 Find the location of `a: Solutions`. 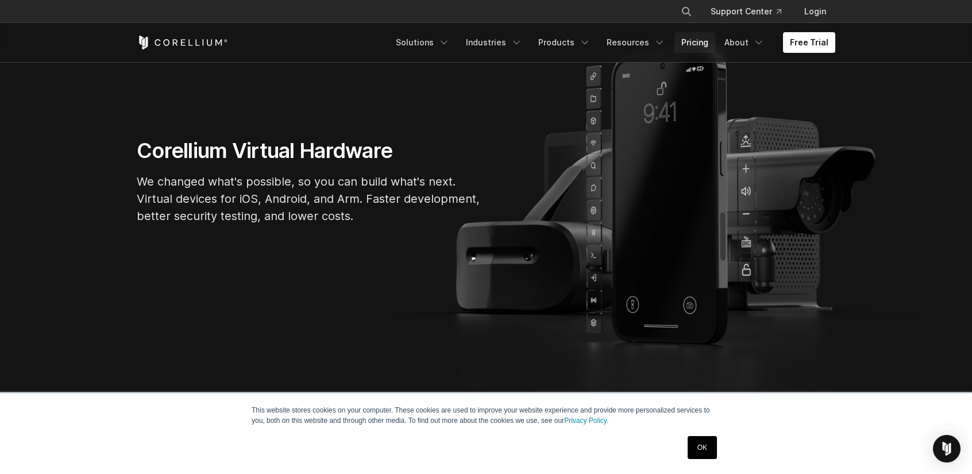

a: Solutions is located at coordinates (423, 43).